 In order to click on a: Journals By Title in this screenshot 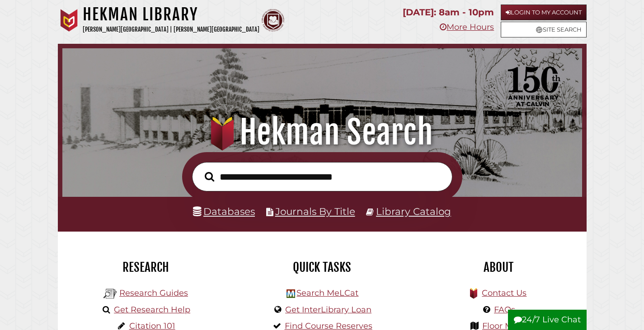, I will do `click(315, 211)`.